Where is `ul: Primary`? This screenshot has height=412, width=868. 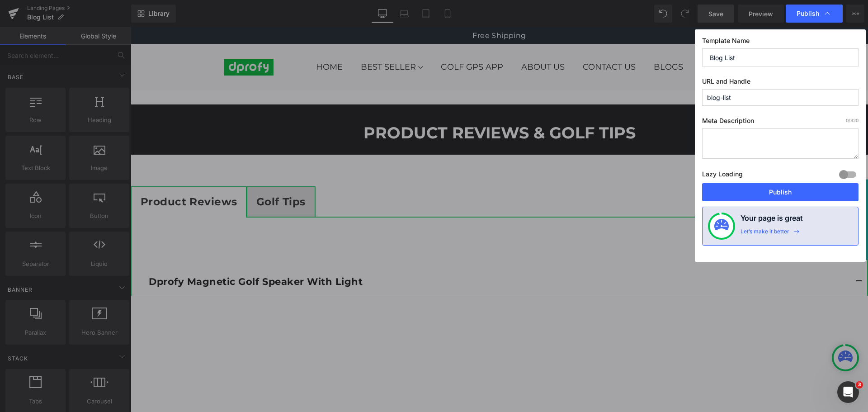 ul: Primary is located at coordinates (369, 40).